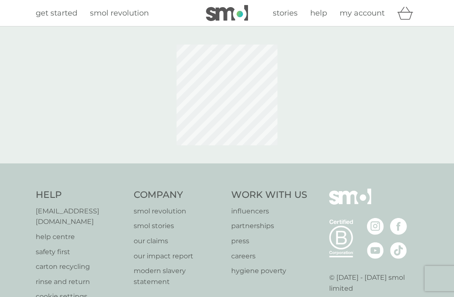 The width and height of the screenshot is (454, 297). Describe the element at coordinates (80, 282) in the screenshot. I see `a: rinse and return` at that location.